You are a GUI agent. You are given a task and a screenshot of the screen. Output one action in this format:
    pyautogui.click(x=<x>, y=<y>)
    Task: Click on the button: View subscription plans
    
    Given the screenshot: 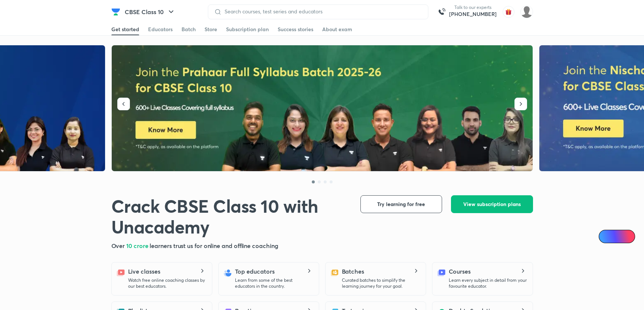 What is the action you would take?
    pyautogui.click(x=492, y=204)
    